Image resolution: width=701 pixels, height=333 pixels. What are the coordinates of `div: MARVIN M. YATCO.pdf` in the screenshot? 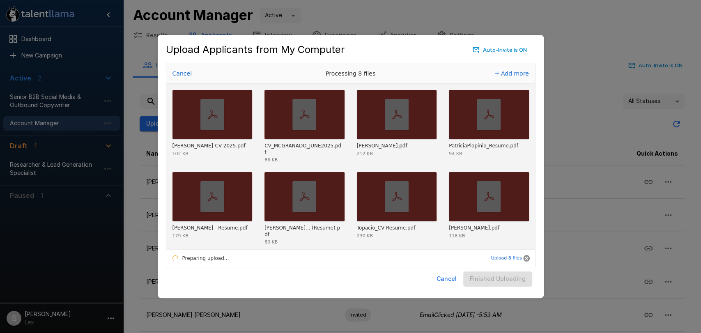 It's located at (382, 146).